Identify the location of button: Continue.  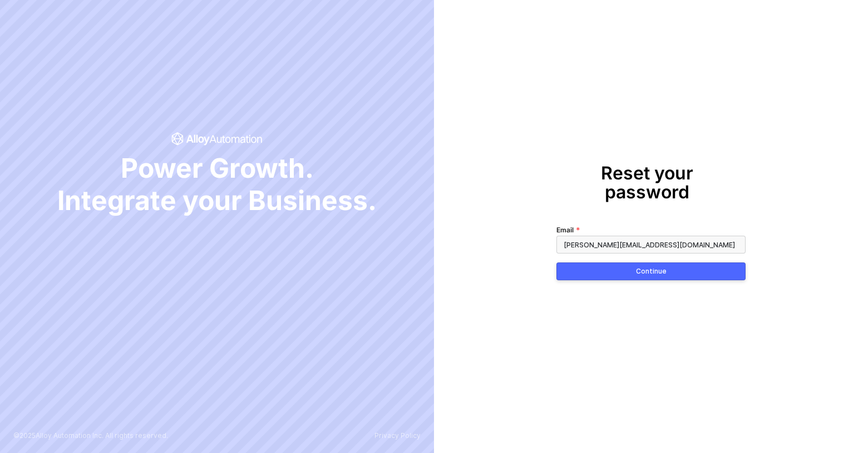
(651, 271).